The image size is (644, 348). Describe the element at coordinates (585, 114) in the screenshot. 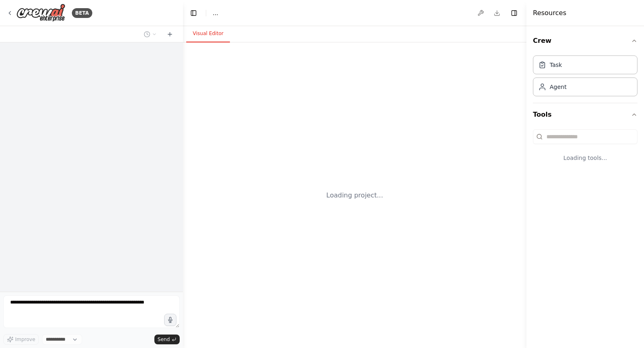

I see `button: Tools` at that location.